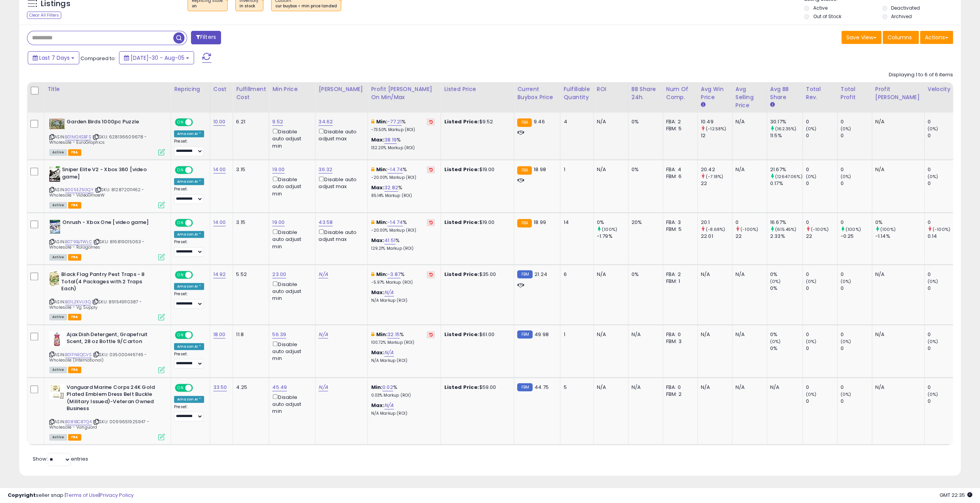  What do you see at coordinates (57, 392) in the screenshot?
I see `img: 41fHi9P7fCL._SL40_.jpg` at bounding box center [57, 392].